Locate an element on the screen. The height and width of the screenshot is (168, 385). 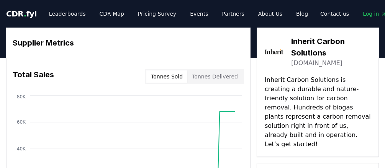
p: Inherit Carbon Solutions is creating a durable and nature-friendly solution for carbon removal. H... is located at coordinates (317, 112).